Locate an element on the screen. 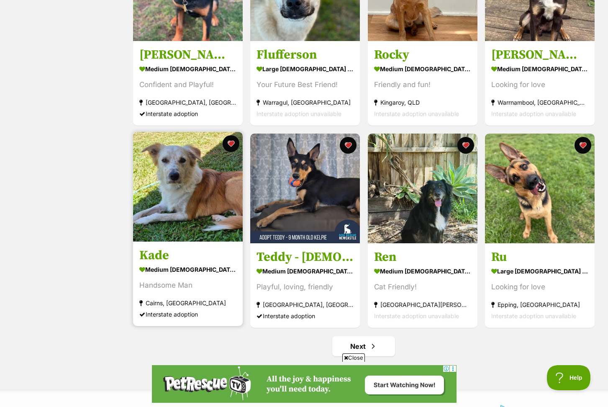  h3: Rocky is located at coordinates (422, 55).